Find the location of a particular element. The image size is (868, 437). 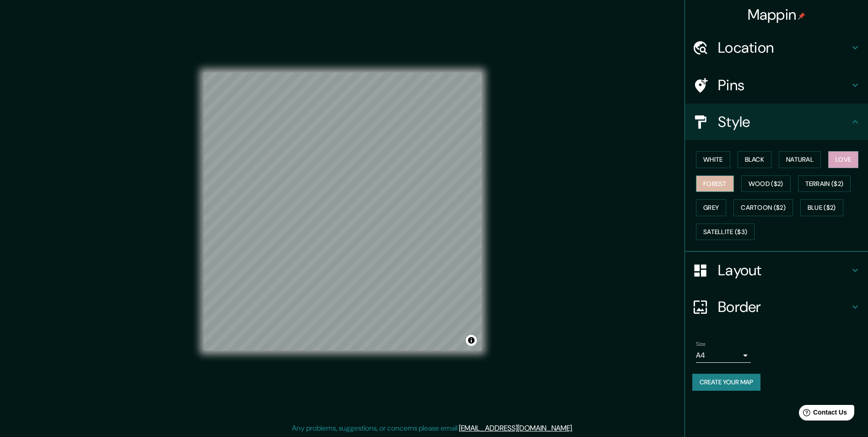

button: Love is located at coordinates (843, 159).